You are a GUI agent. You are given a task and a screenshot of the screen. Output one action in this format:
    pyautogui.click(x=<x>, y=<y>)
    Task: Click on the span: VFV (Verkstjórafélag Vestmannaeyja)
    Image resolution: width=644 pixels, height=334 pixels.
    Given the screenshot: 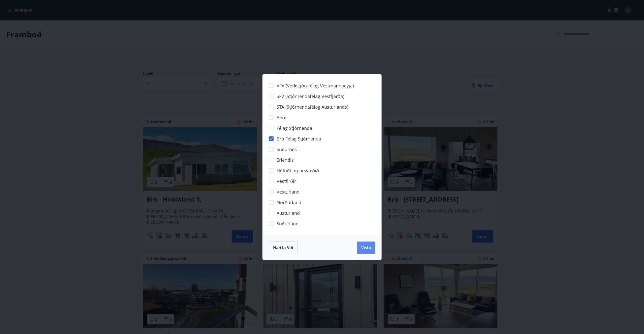 What is the action you would take?
    pyautogui.click(x=315, y=86)
    